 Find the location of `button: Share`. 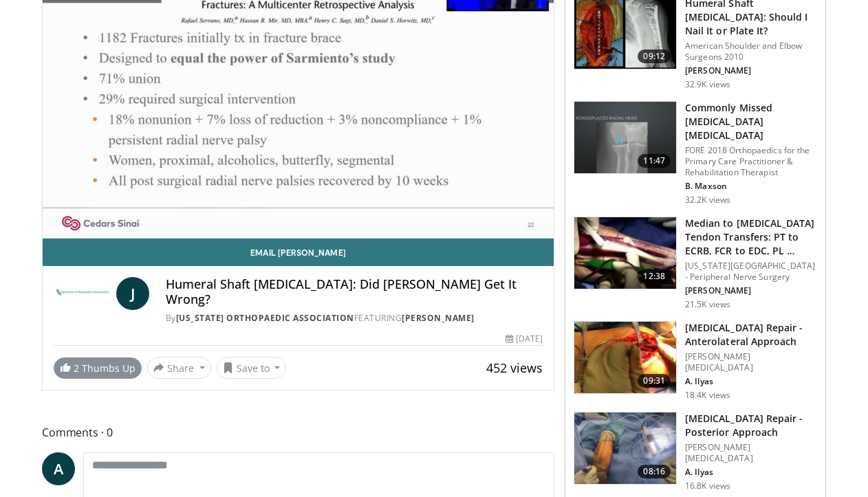

button: Share is located at coordinates (179, 368).